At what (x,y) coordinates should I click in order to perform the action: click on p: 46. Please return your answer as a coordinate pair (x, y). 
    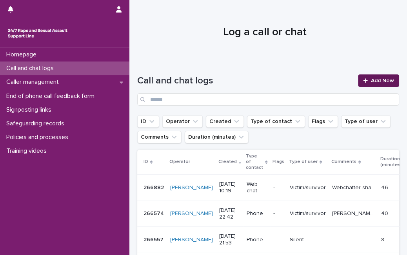
    Looking at the image, I should click on (385, 187).